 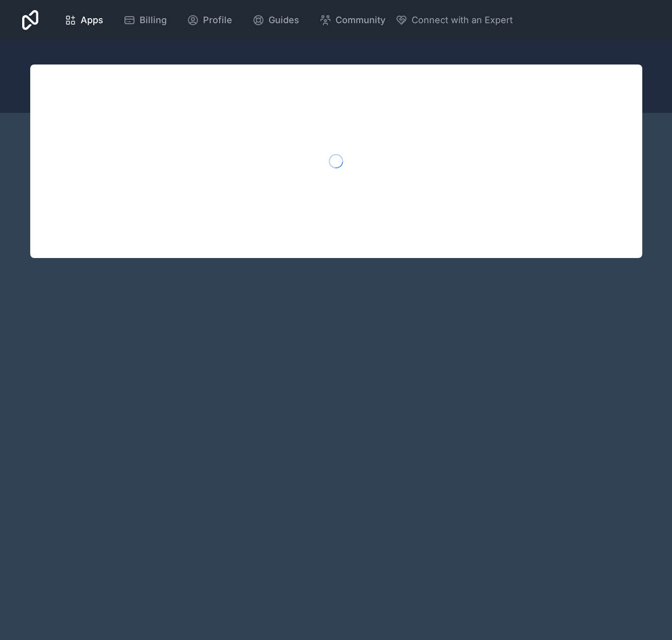 I want to click on a: Guides, so click(x=275, y=20).